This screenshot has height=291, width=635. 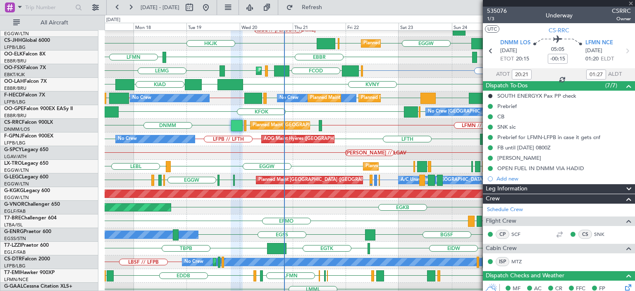 What do you see at coordinates (17, 129) in the screenshot?
I see `a: DNMM/LOS` at bounding box center [17, 129].